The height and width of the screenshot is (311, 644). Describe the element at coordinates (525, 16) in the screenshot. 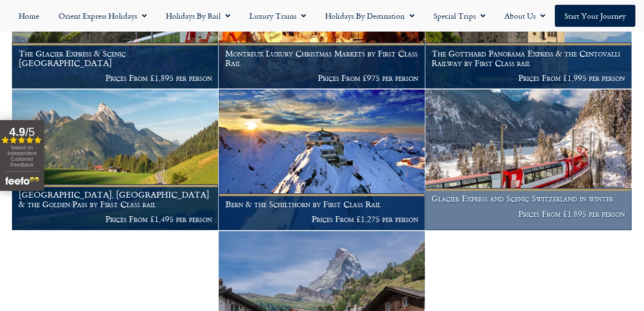

I see `a: About Us` at that location.